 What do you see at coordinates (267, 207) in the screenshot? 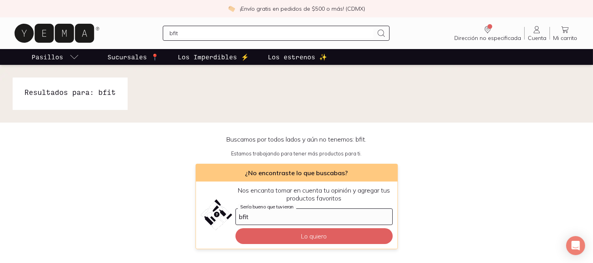
I see `label: Sería bueno que tuvieran` at bounding box center [267, 207].